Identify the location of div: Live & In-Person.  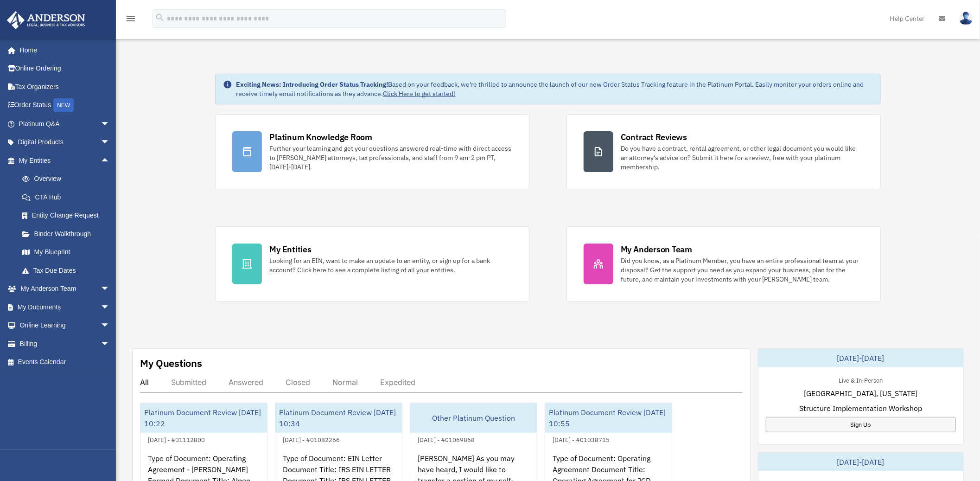
(861, 379).